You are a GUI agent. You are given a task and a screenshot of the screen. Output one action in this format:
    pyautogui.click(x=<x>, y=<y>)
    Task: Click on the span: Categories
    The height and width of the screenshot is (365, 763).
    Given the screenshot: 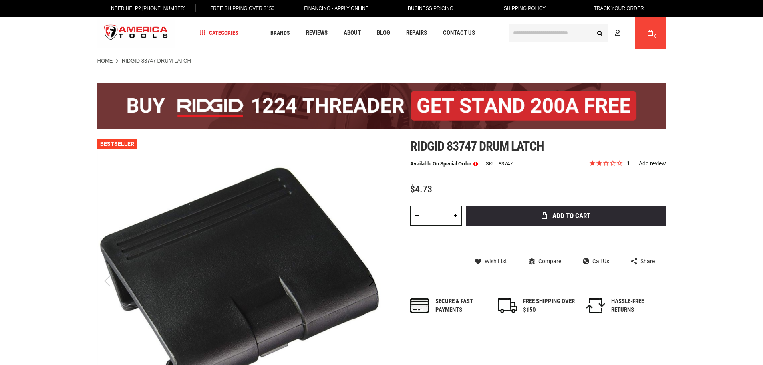 What is the action you would take?
    pyautogui.click(x=219, y=33)
    